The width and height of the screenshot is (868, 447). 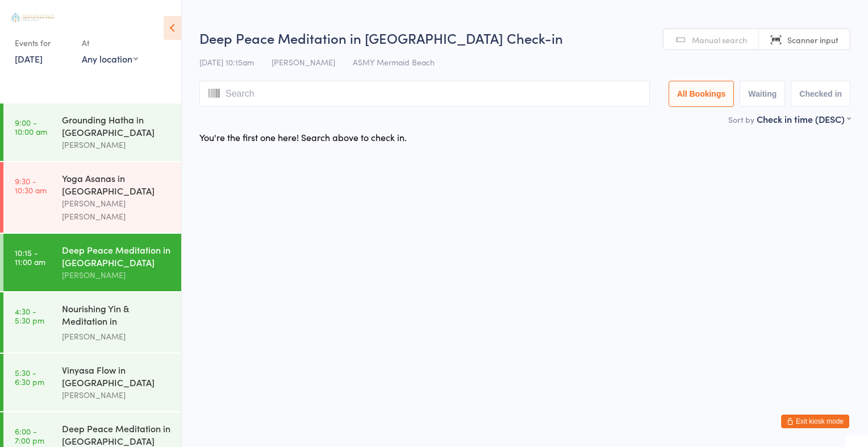 What do you see at coordinates (30, 257) in the screenshot?
I see `time: 10:15 - 11:00 am` at bounding box center [30, 257].